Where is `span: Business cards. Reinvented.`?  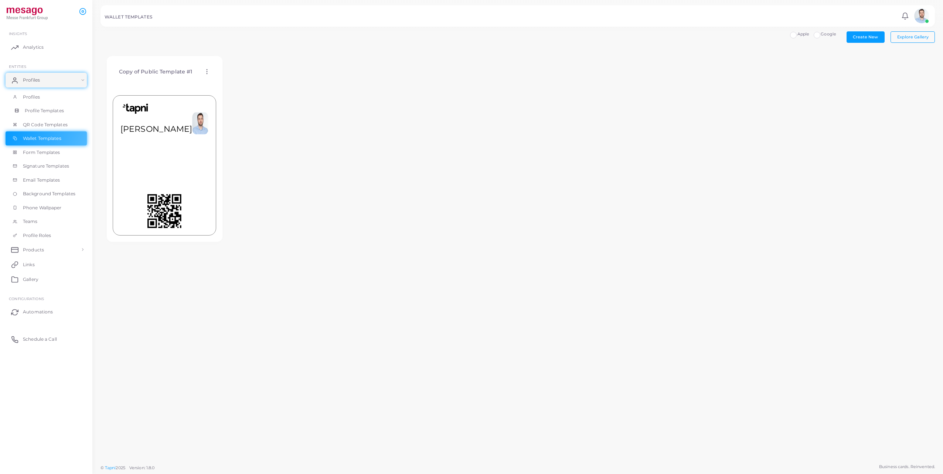 span: Business cards. Reinvented. is located at coordinates (907, 467).